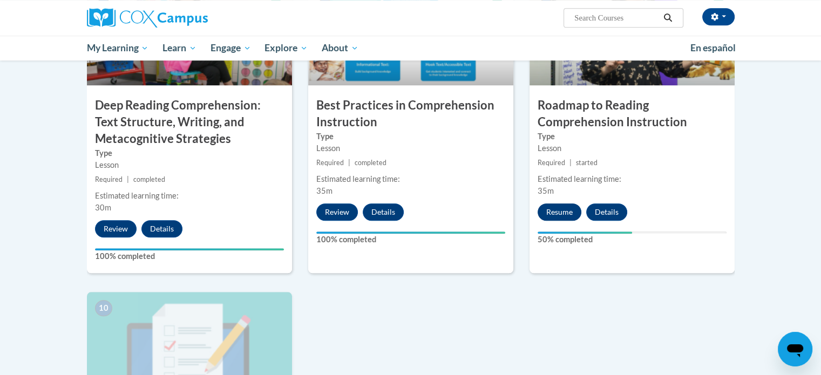 The width and height of the screenshot is (821, 375). I want to click on button: Account Settings, so click(718, 17).